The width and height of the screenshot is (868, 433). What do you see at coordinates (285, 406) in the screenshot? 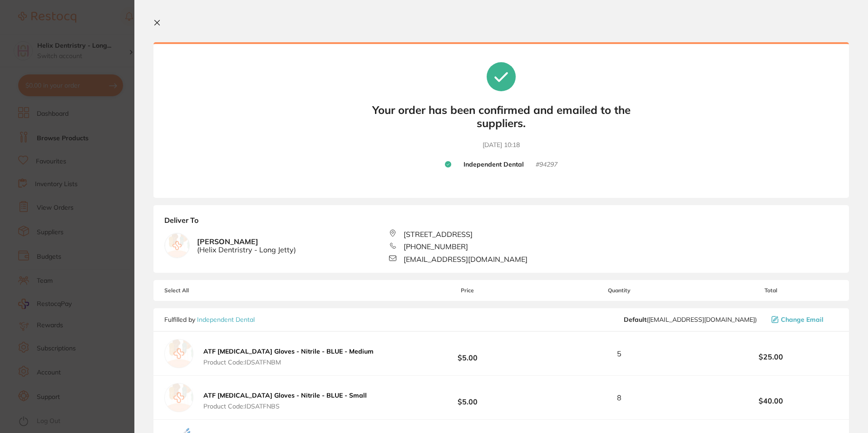
I see `span: Product Code: IDSATFNBS` at bounding box center [285, 406].